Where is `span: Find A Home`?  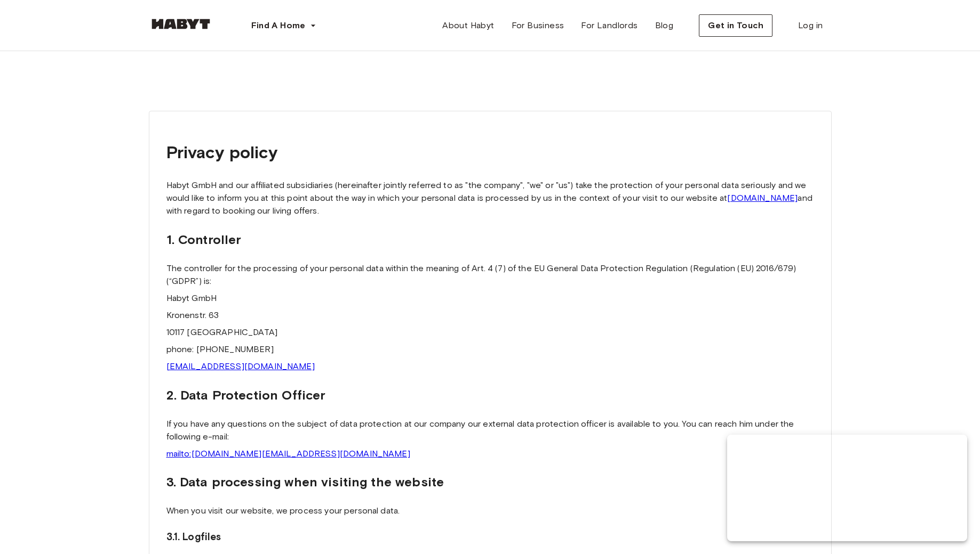 span: Find A Home is located at coordinates (279, 26).